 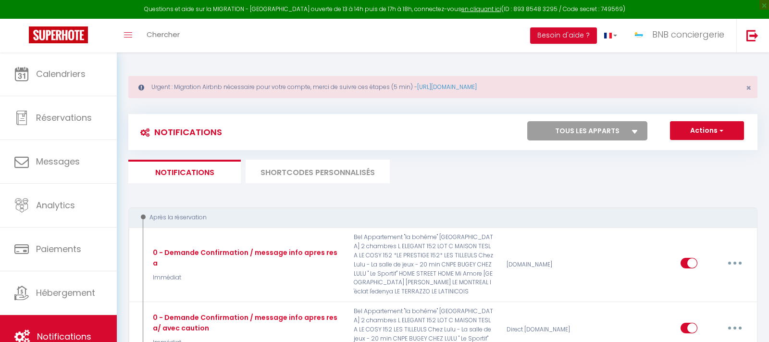 I want to click on span: Réservations, so click(x=64, y=117).